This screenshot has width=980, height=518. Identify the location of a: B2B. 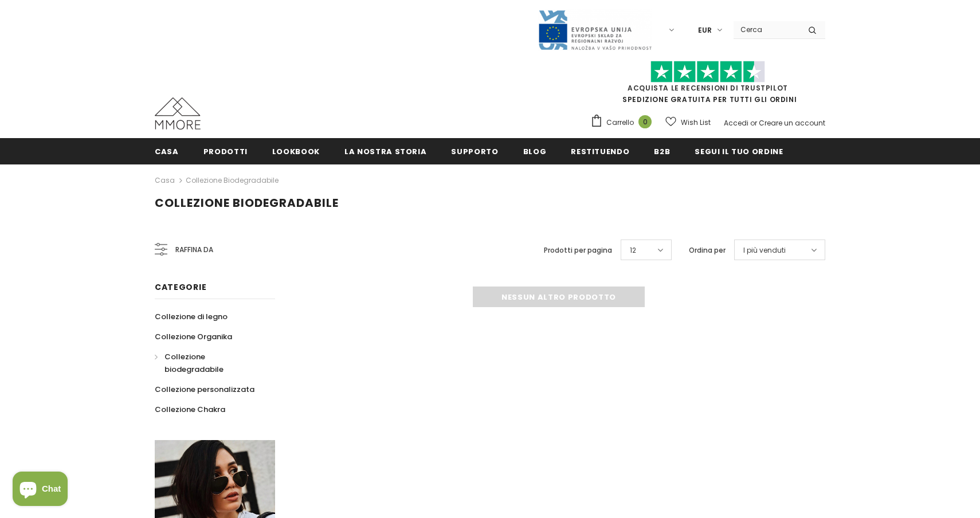
(661, 151).